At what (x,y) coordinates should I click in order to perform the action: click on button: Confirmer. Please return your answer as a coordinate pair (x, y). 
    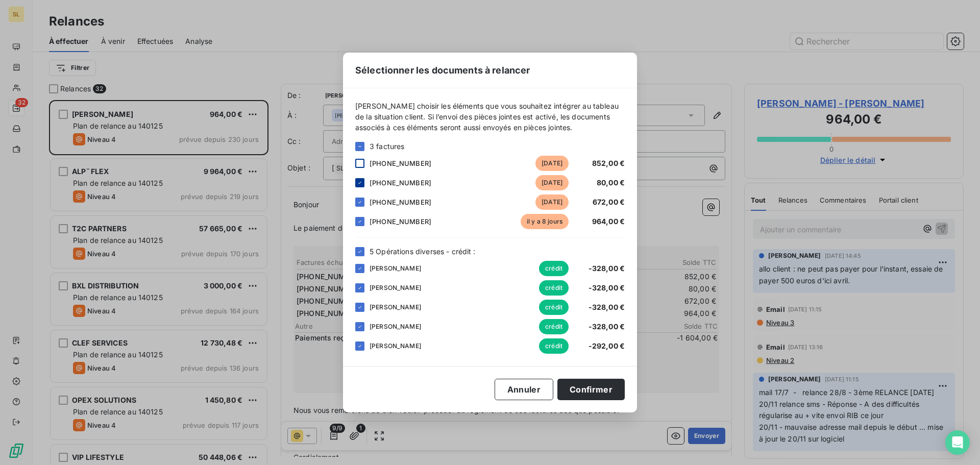
    Looking at the image, I should click on (591, 390).